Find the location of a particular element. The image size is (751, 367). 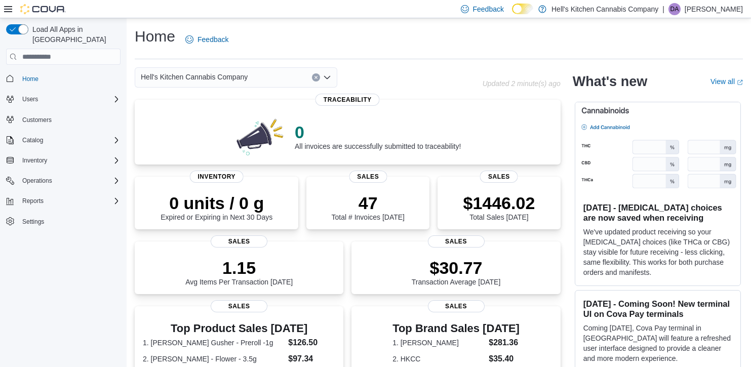

a: View allExternal link is located at coordinates (726, 81).